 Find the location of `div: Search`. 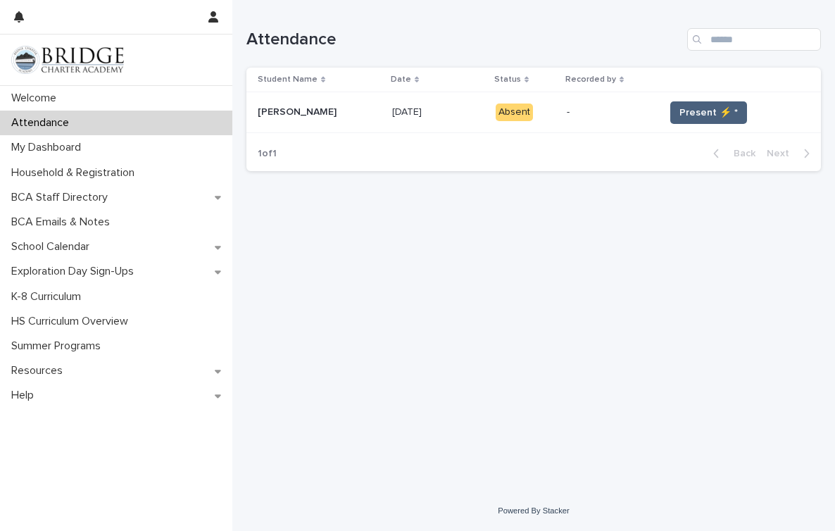

div: Search is located at coordinates (754, 39).